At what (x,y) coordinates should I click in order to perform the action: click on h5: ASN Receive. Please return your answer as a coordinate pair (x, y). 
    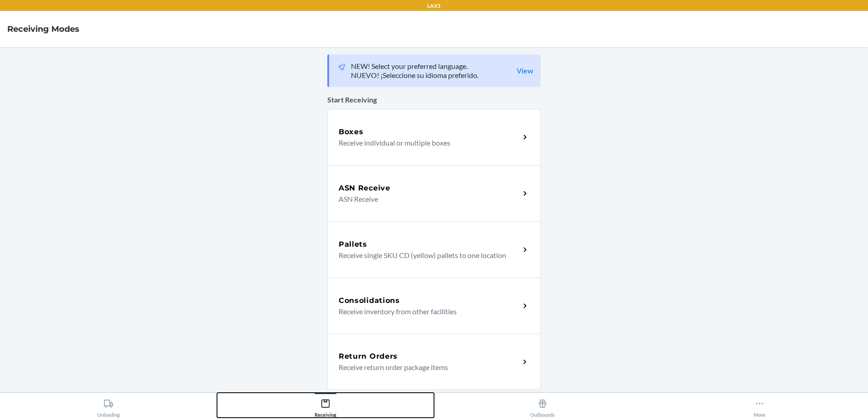
    Looking at the image, I should click on (364, 188).